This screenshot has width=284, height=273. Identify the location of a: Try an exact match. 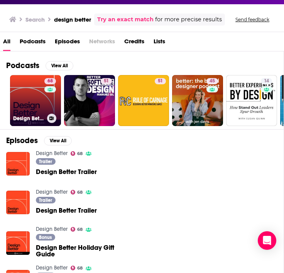
(125, 19).